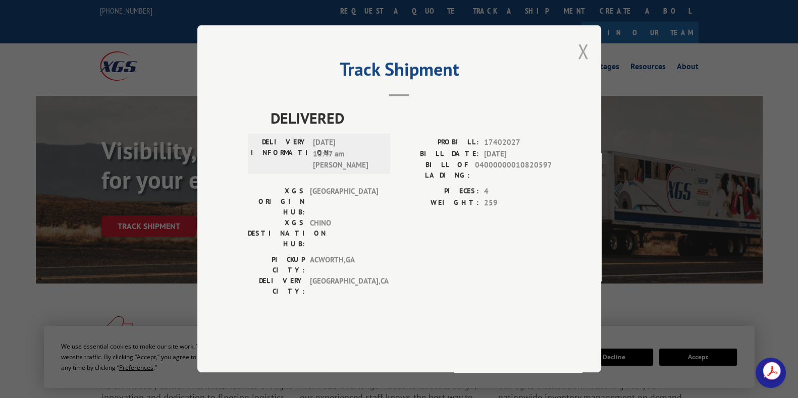  What do you see at coordinates (399, 72) in the screenshot?
I see `h2: Track Shipment` at bounding box center [399, 72].